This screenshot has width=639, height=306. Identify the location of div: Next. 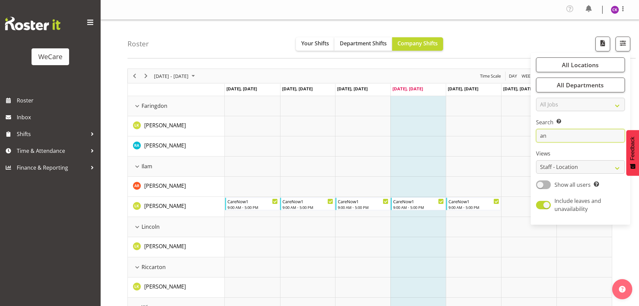
(146, 76).